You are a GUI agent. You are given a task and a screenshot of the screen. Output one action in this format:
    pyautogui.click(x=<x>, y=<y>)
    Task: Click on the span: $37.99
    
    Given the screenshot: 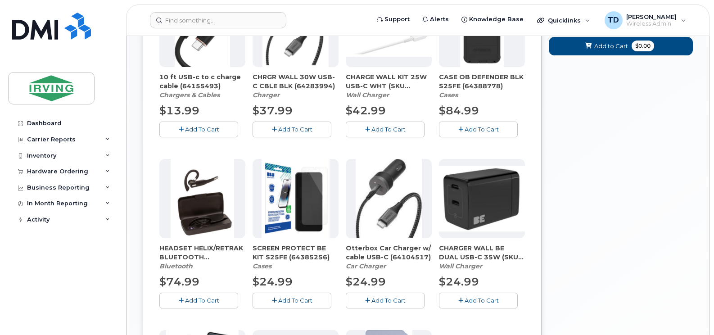 What is the action you would take?
    pyautogui.click(x=272, y=110)
    